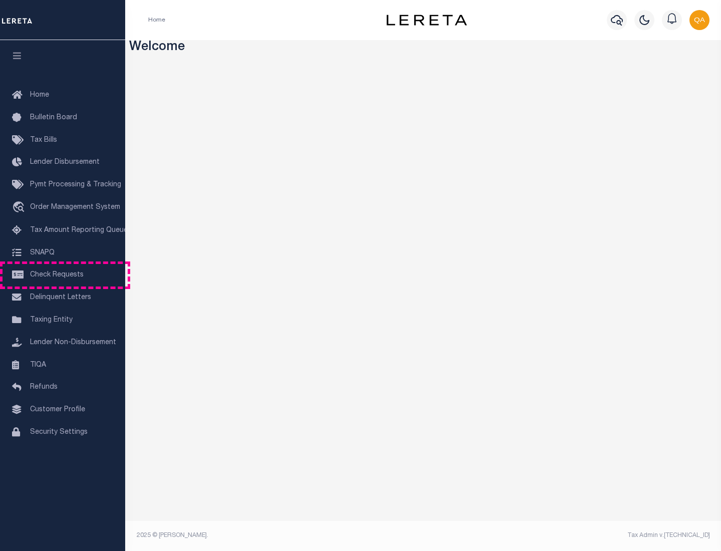  What do you see at coordinates (700, 20) in the screenshot?
I see `img: svg+xml;base64,PHN2ZyB4bWxucz0iaHR0cDovL3d3dy53My5vcmcvMjAwMC9zdmciIHBvaW50ZXItZXZlbnRzPSJub25lIi...` at bounding box center [700, 20].